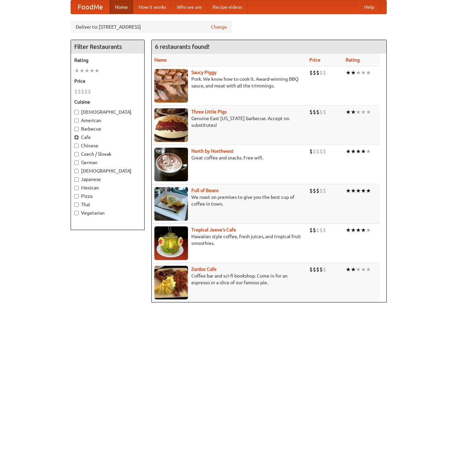  I want to click on b: North by Northwest, so click(213, 151).